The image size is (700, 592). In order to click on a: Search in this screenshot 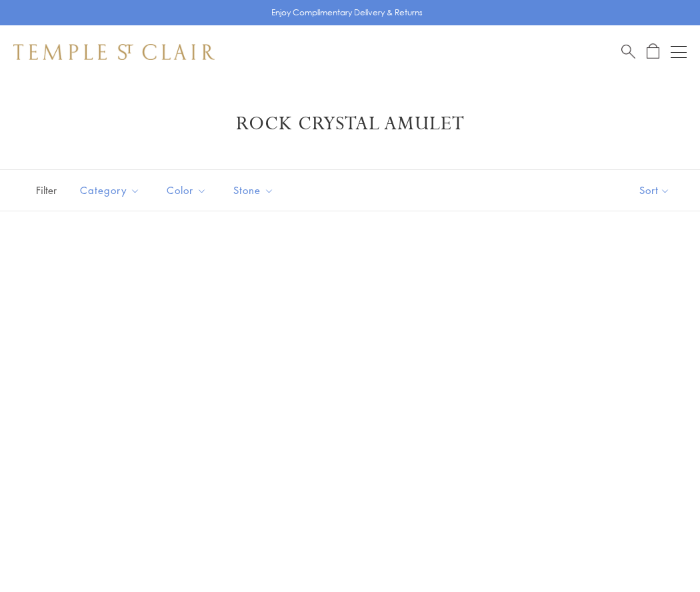, I will do `click(629, 52)`.